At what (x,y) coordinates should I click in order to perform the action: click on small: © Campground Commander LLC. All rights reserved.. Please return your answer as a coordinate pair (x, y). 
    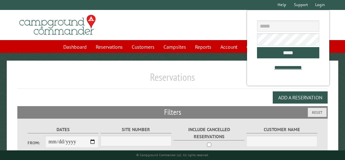
    Looking at the image, I should click on (173, 155).